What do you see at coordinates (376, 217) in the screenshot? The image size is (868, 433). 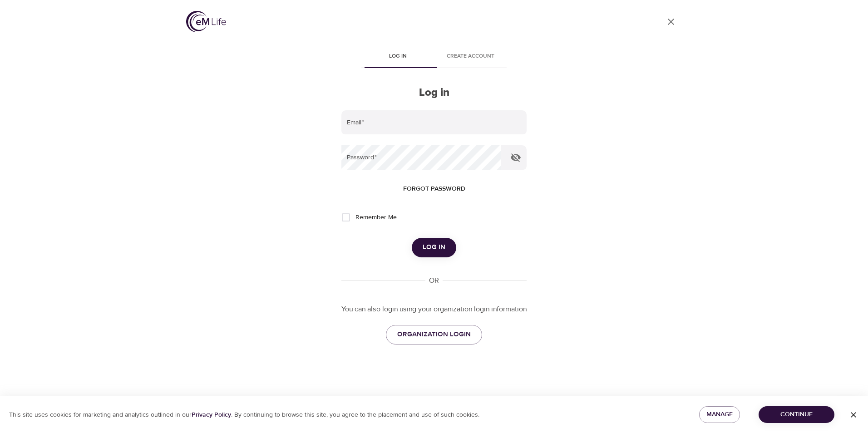 I see `span: Remember Me` at bounding box center [376, 217].